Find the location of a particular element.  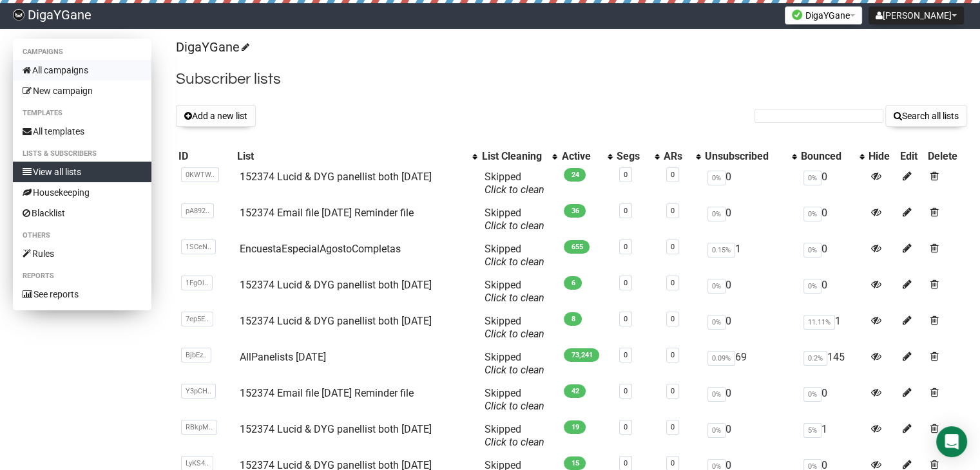

button: Add a new list is located at coordinates (216, 116).